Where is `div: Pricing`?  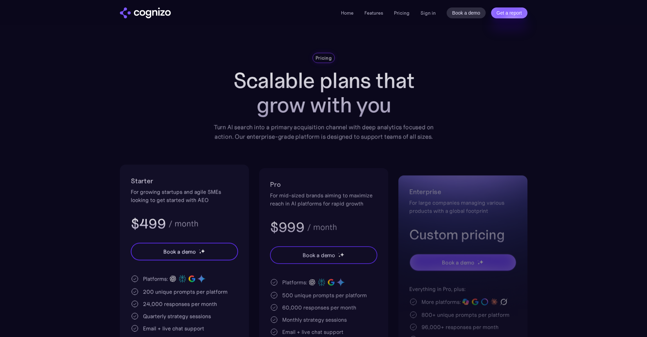 div: Pricing is located at coordinates (324, 58).